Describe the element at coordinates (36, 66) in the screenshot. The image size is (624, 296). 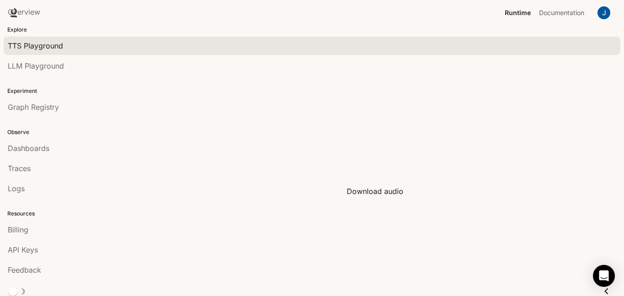
I see `span: LLM Playground` at that location.